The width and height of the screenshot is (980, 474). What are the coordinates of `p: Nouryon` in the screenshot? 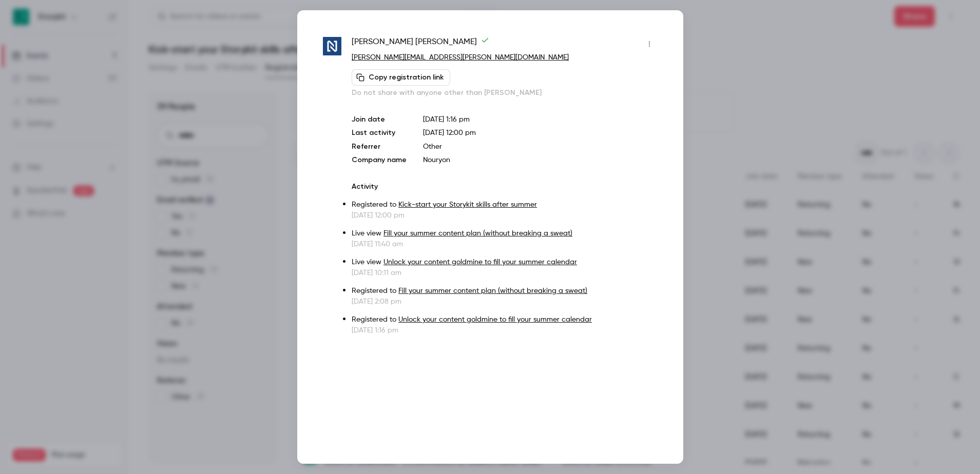 It's located at (540, 160).